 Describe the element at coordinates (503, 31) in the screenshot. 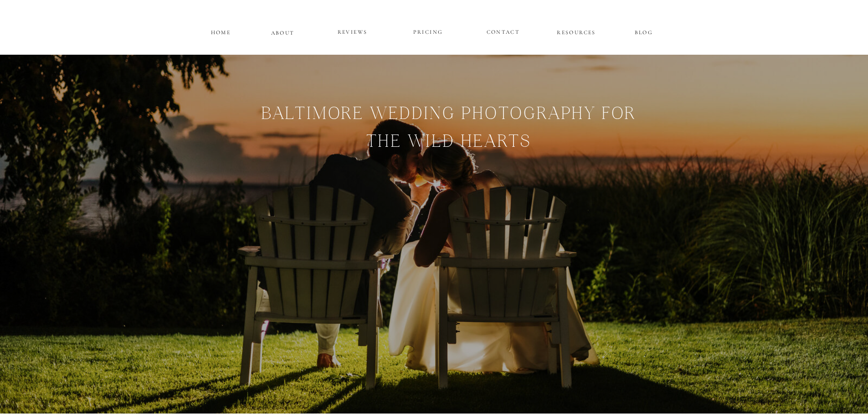

I see `p: CONTACT` at that location.